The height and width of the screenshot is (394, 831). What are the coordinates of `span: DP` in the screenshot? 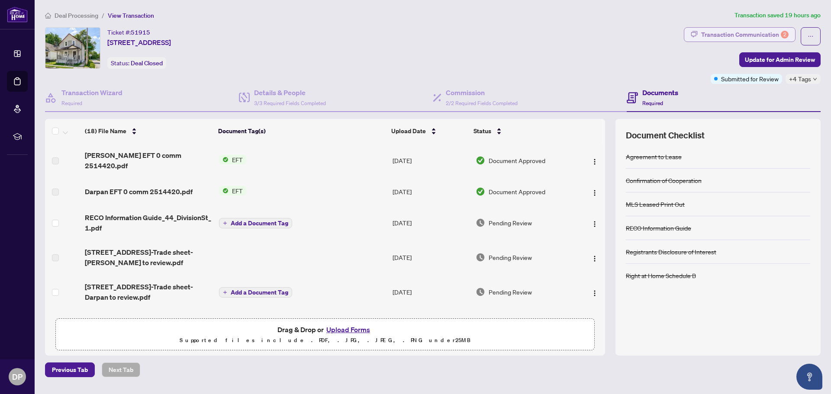 It's located at (17, 377).